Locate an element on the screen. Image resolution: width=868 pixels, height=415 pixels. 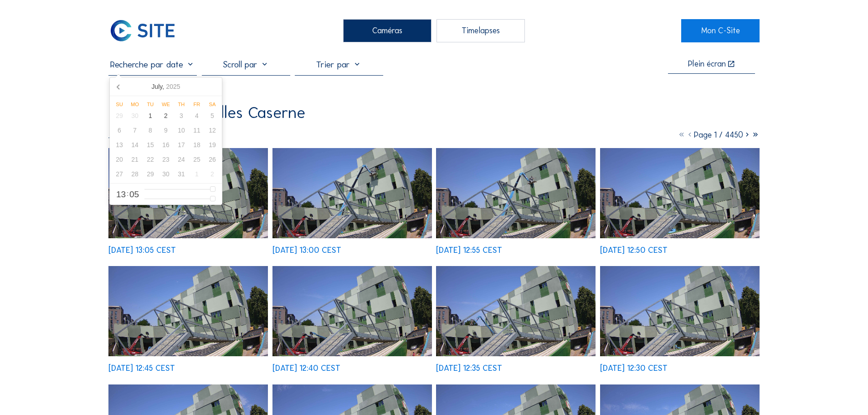
div: 11 is located at coordinates (197, 130).